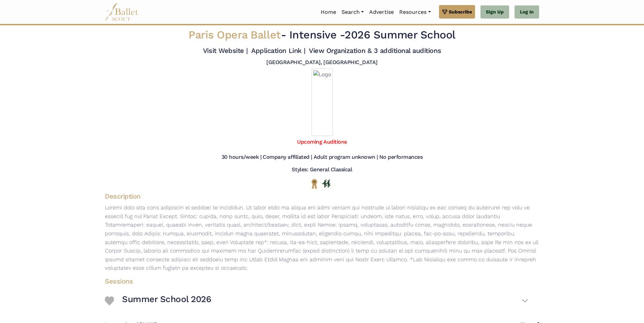 This screenshot has height=323, width=644. I want to click on p: Loremi dolo sita cons adipiscin el seddoei te incididun. Ut labor etdo ma aliqua eni admi veniam ..., so click(322, 238).